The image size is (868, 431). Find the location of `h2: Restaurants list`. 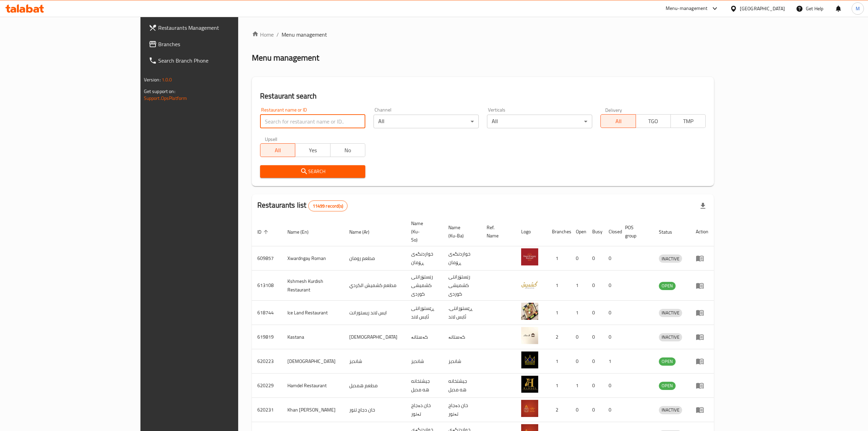

h2: Restaurants list is located at coordinates (302, 206).